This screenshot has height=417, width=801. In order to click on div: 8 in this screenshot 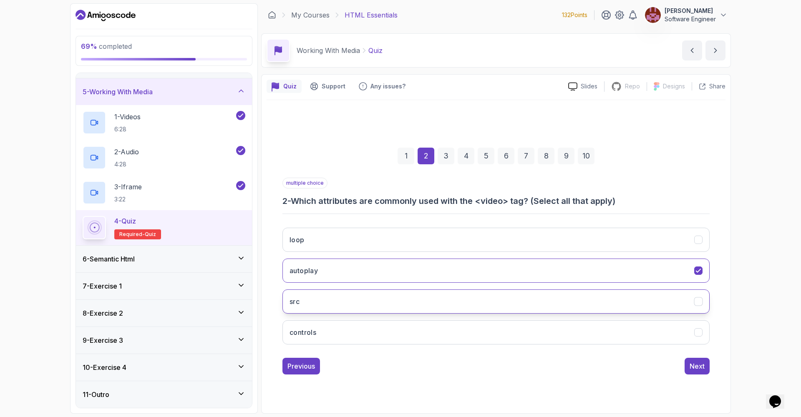, I will do `click(546, 156)`.